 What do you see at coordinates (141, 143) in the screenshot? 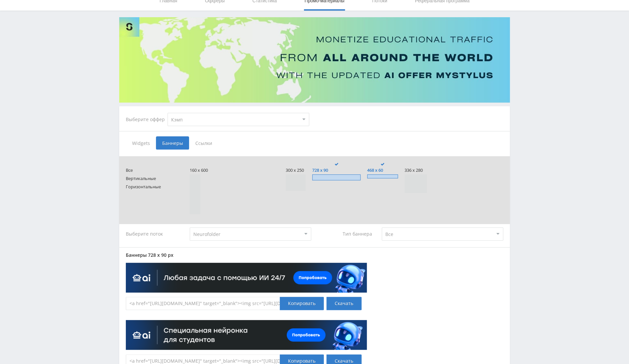
I see `span: Widgets` at bounding box center [141, 143].